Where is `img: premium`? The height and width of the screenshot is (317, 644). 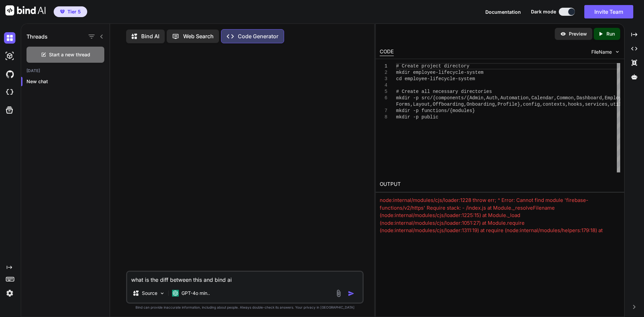 img: premium is located at coordinates (62, 12).